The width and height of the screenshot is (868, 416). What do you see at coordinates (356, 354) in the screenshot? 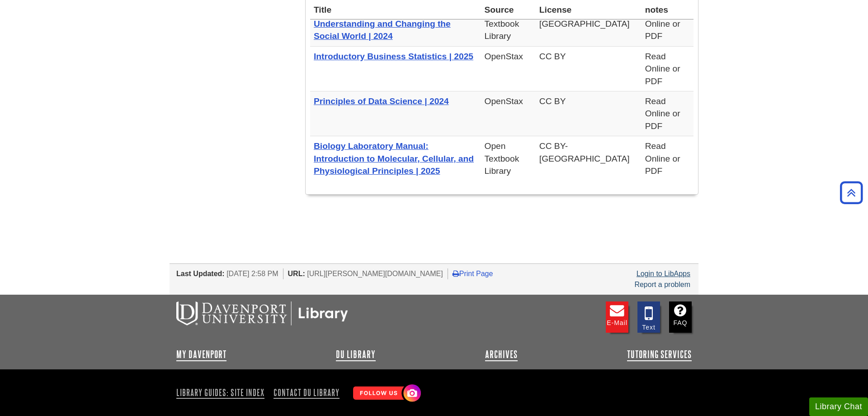
I see `a: DU Library` at bounding box center [356, 354].